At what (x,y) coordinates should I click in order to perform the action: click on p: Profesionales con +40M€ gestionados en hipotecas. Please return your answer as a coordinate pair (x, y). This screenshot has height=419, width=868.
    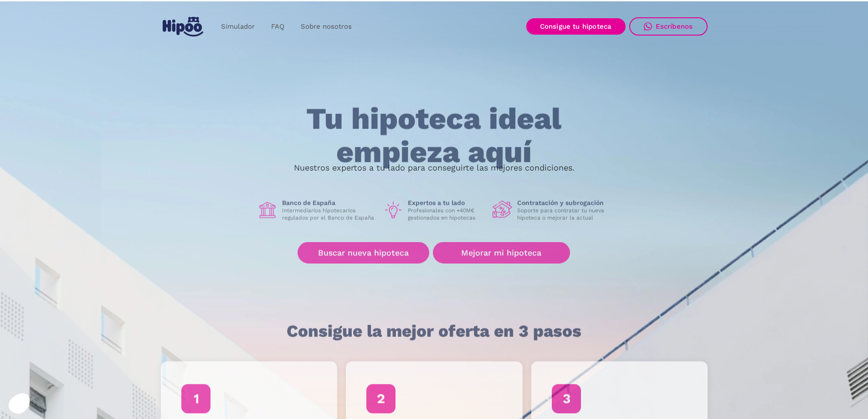
    Looking at the image, I should click on (447, 215).